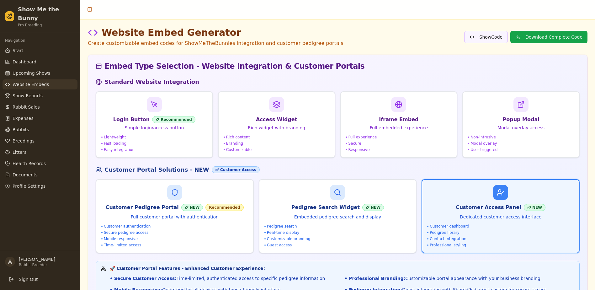  Describe the element at coordinates (19, 152) in the screenshot. I see `span: Litters` at that location.